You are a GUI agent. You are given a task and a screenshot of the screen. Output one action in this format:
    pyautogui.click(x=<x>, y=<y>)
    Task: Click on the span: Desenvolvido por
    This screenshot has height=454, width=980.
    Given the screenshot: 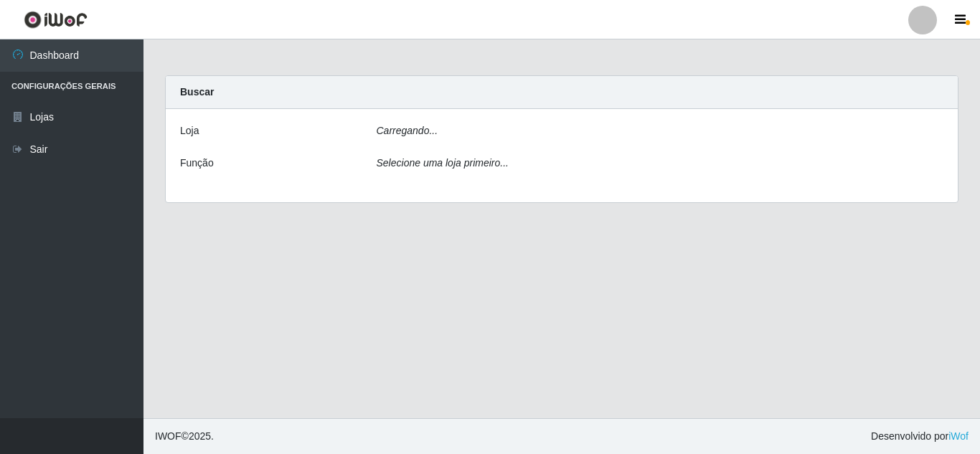 What is the action you would take?
    pyautogui.click(x=920, y=437)
    